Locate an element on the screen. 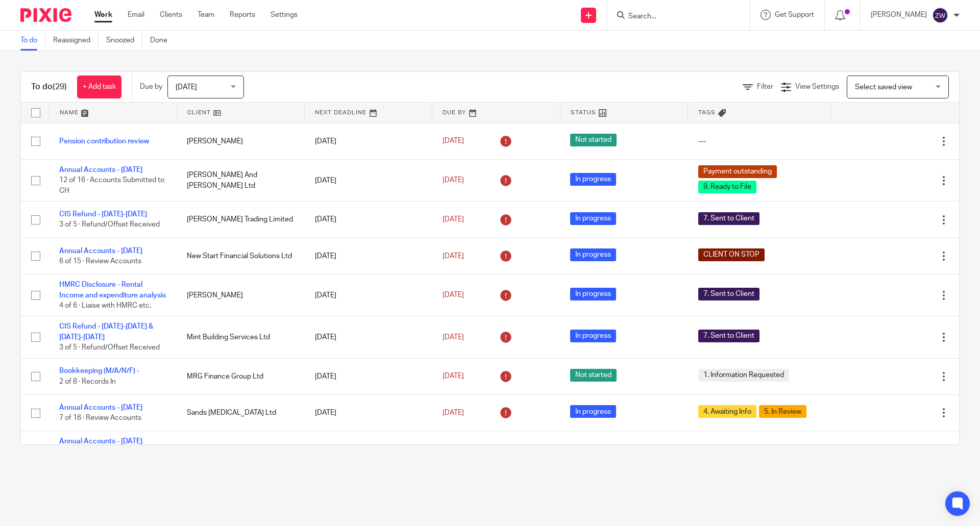 Image resolution: width=980 pixels, height=526 pixels. input: Search is located at coordinates (673, 17).